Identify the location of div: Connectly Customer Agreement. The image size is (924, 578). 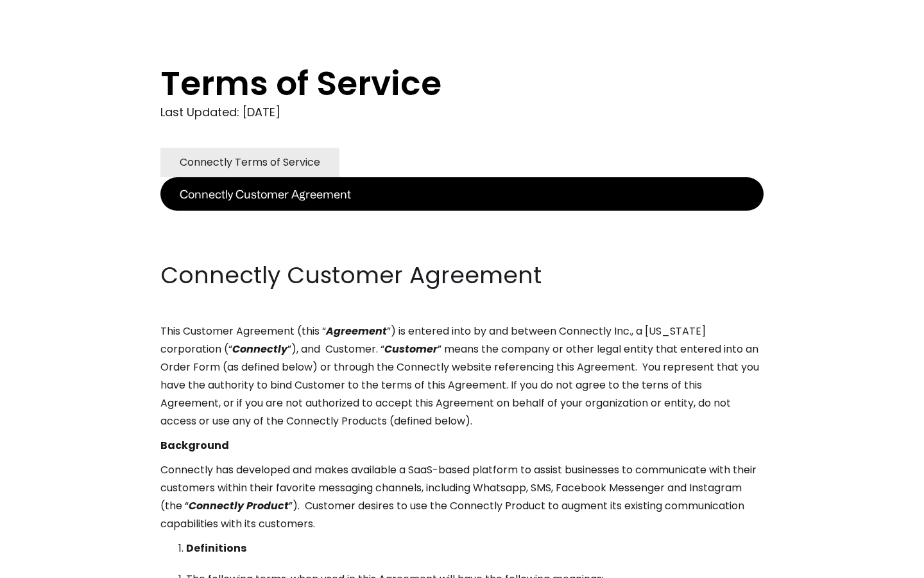
(265, 194).